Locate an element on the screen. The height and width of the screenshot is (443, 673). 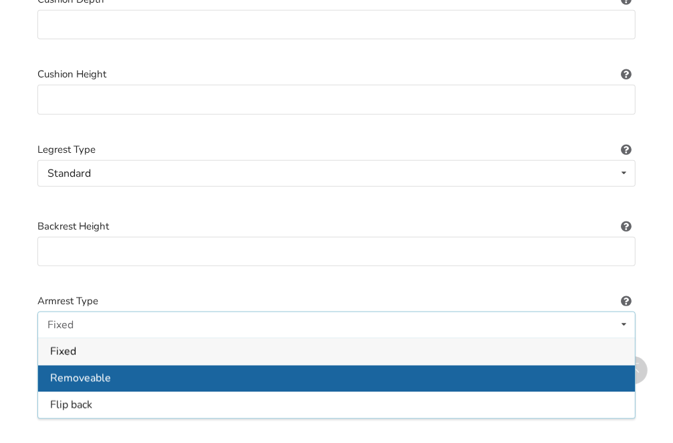
span: Flip back is located at coordinates (71, 405).